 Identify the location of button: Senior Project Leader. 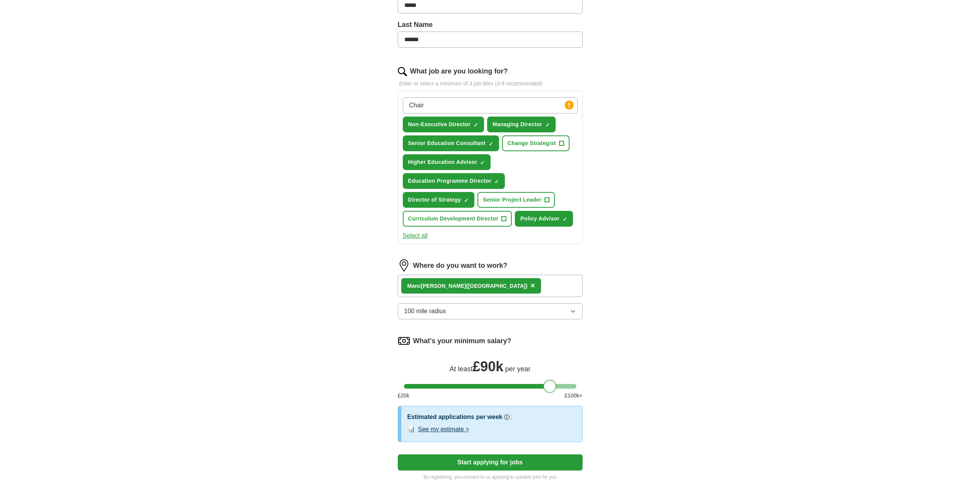
(516, 200).